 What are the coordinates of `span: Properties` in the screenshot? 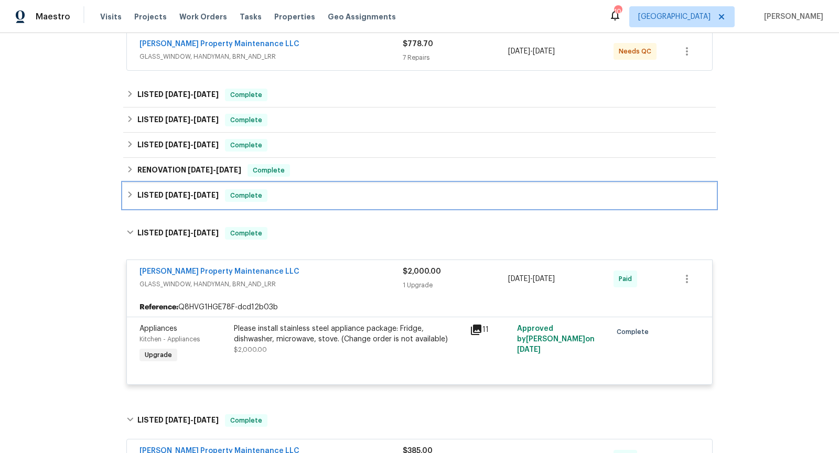 It's located at (295, 17).